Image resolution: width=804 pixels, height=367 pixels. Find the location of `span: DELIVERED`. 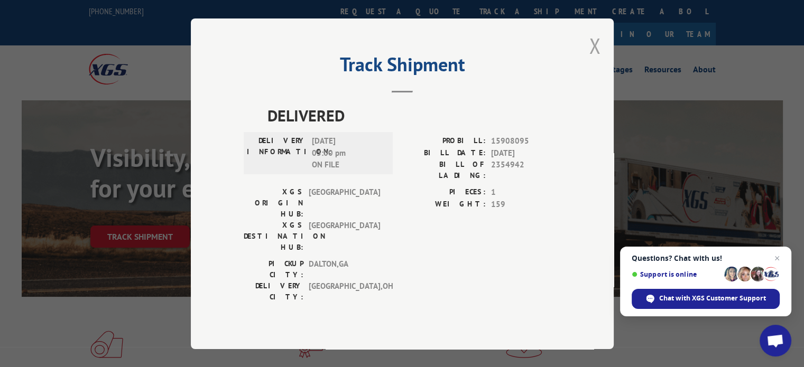

span: DELIVERED is located at coordinates (414, 115).